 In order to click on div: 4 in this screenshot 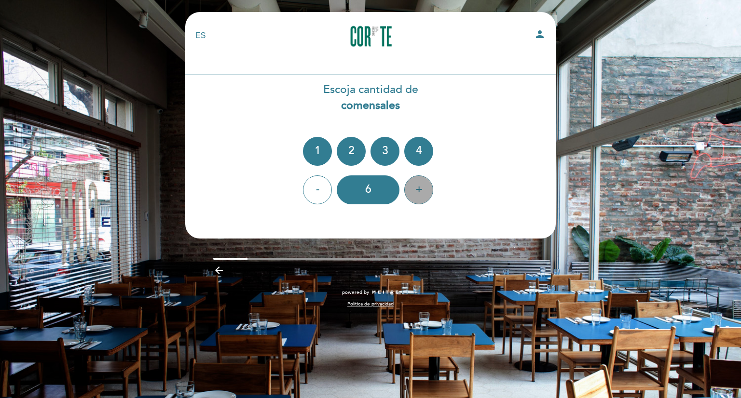, I will do `click(419, 151)`.